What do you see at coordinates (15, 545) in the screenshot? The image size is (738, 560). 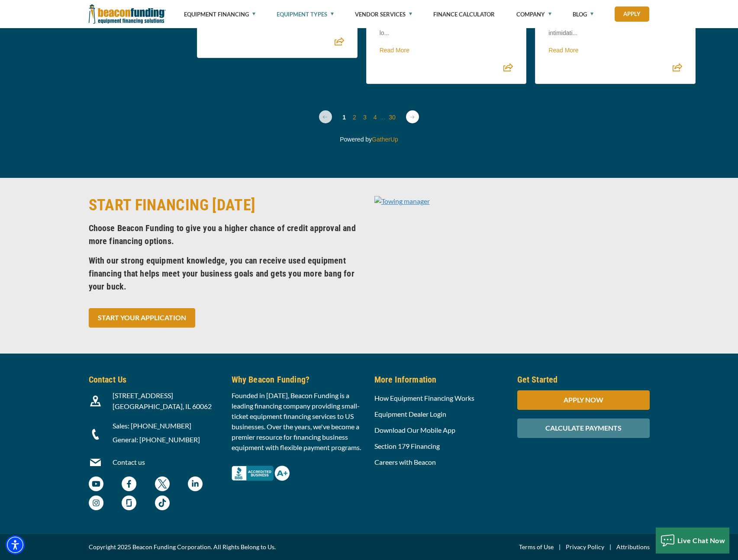 I see `div: Accessibility Menu` at bounding box center [15, 545].